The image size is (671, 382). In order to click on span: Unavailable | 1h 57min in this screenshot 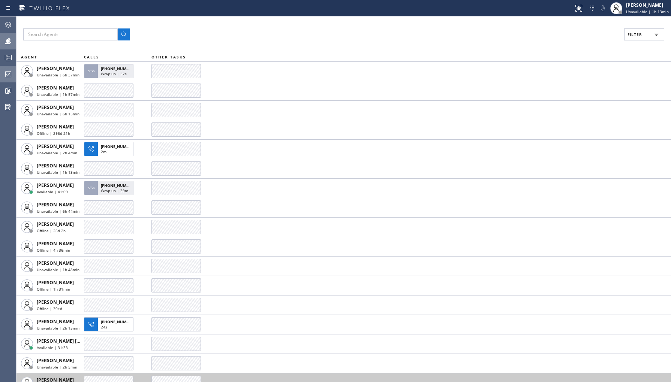, I will do `click(58, 94)`.